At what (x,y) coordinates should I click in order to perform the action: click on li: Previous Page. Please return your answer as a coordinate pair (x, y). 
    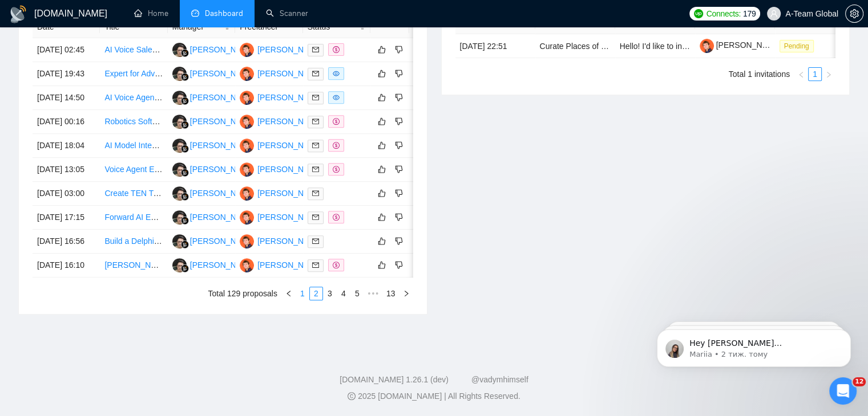
    Looking at the image, I should click on (288, 293).